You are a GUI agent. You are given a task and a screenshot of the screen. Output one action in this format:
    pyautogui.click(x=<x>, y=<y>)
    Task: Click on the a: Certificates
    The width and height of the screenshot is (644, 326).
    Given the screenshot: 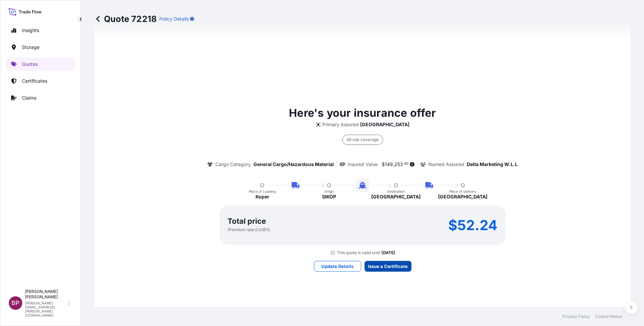 What is the action you would take?
    pyautogui.click(x=40, y=81)
    